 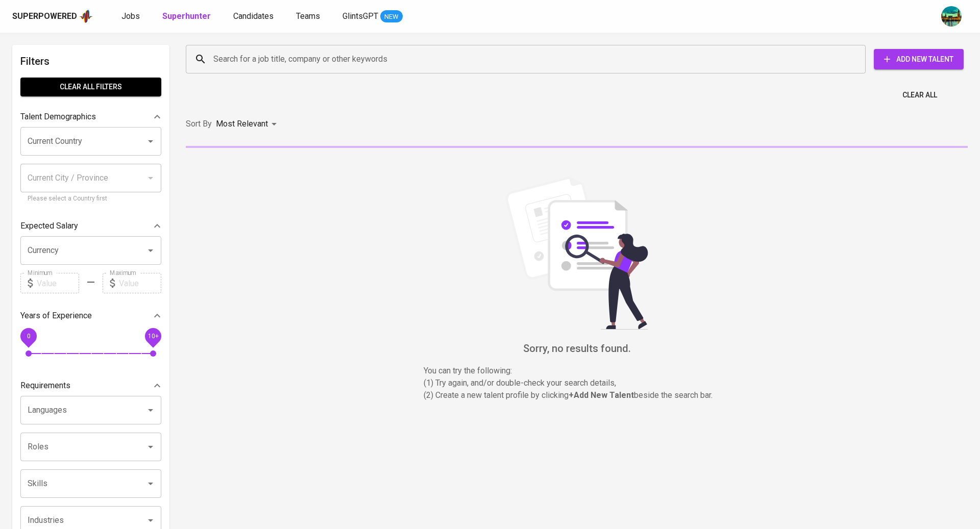 I want to click on a: GlintsGPT NEW, so click(x=372, y=16).